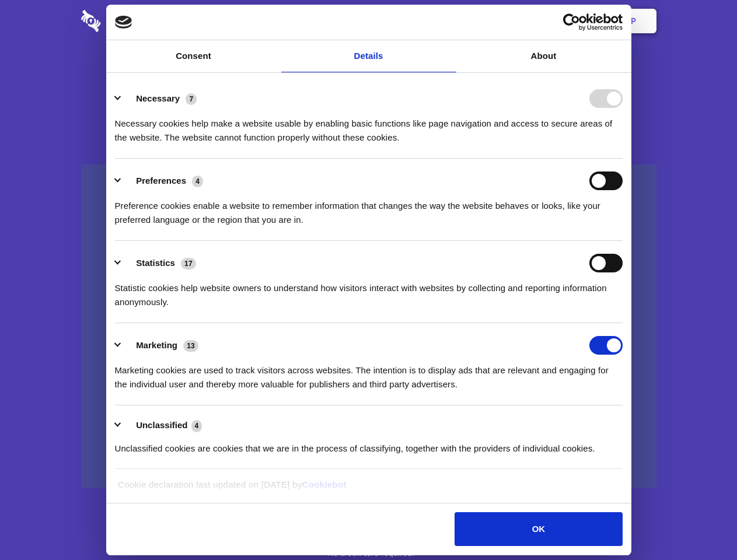 The image size is (737, 560). Describe the element at coordinates (194, 56) in the screenshot. I see `a: Consent` at that location.